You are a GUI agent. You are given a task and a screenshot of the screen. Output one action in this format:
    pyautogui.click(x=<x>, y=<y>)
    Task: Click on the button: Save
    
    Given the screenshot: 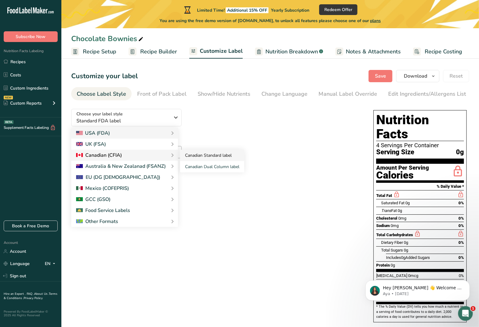 What is the action you would take?
    pyautogui.click(x=381, y=76)
    